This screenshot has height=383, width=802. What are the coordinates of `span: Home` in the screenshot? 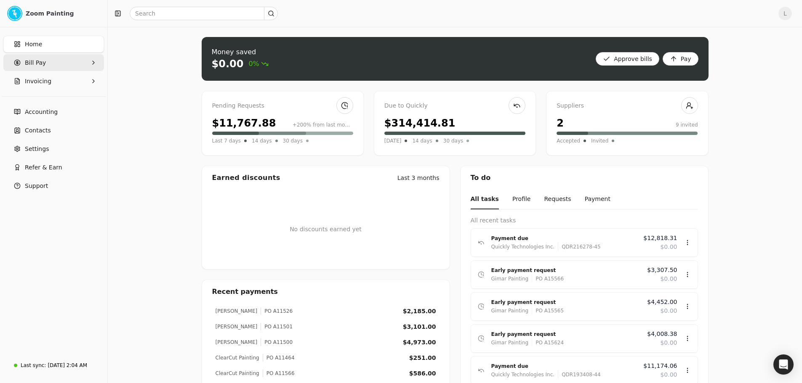 It's located at (33, 44).